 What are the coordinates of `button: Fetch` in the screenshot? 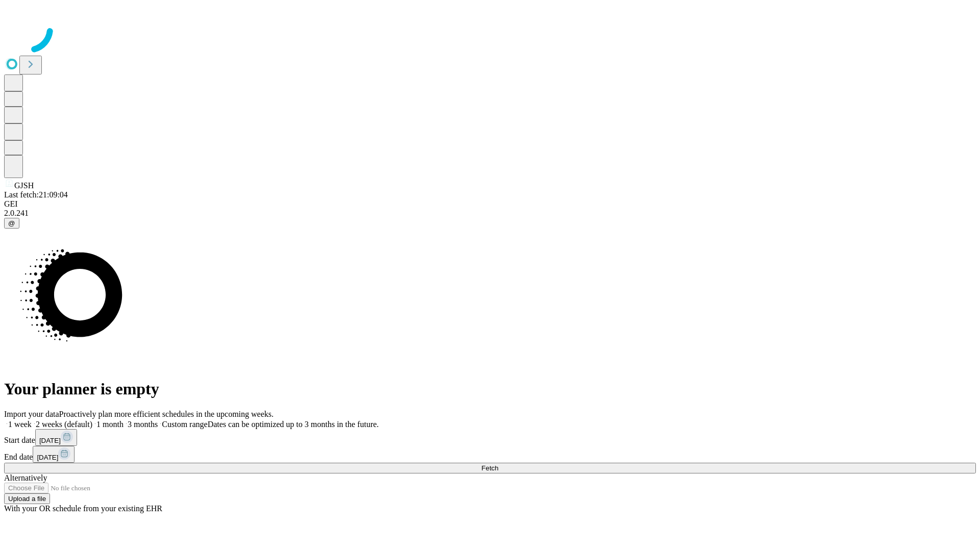 It's located at (490, 468).